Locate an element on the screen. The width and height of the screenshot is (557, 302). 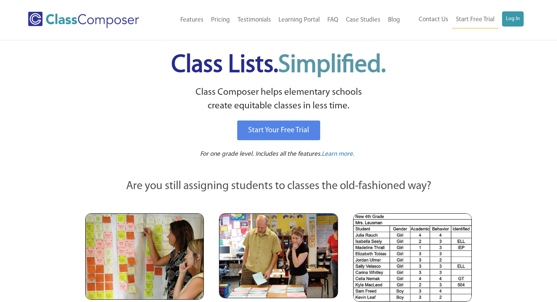
a: Start Free Trial is located at coordinates (475, 20).